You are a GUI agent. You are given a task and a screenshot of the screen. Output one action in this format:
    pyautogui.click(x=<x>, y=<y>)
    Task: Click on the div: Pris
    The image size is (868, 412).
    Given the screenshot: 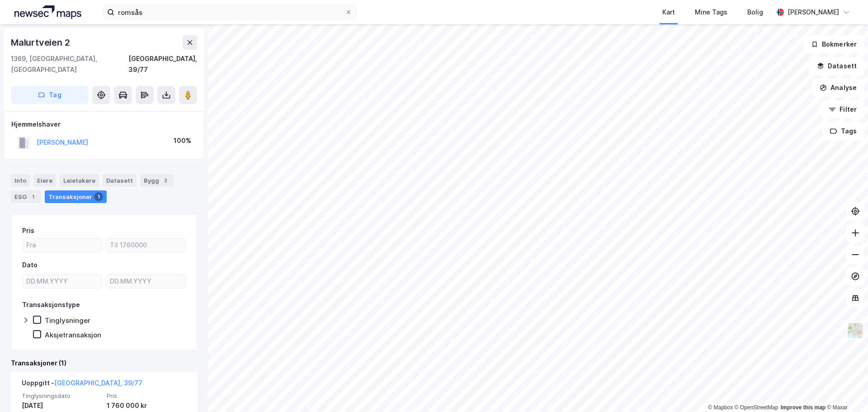 What is the action you would take?
    pyautogui.click(x=28, y=231)
    